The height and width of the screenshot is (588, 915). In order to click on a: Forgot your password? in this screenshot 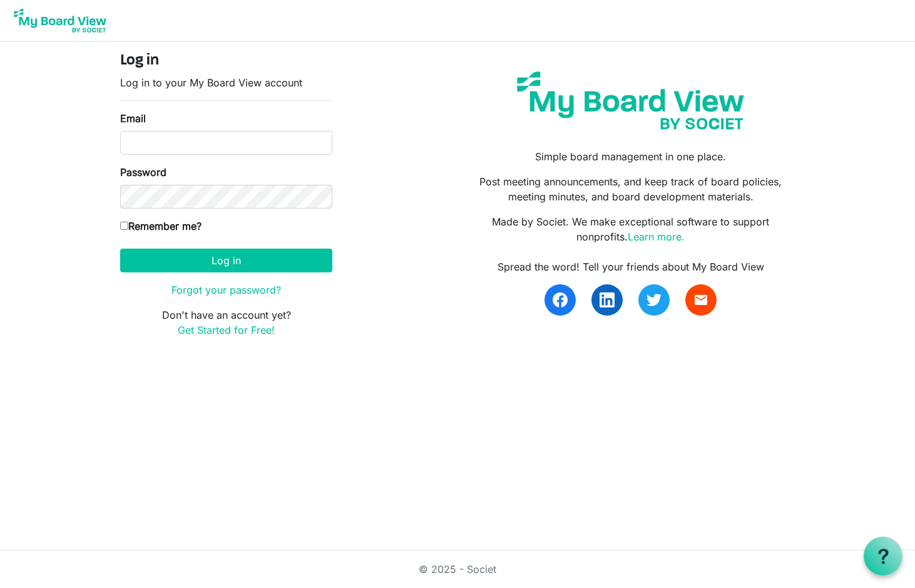, I will do `click(226, 290)`.